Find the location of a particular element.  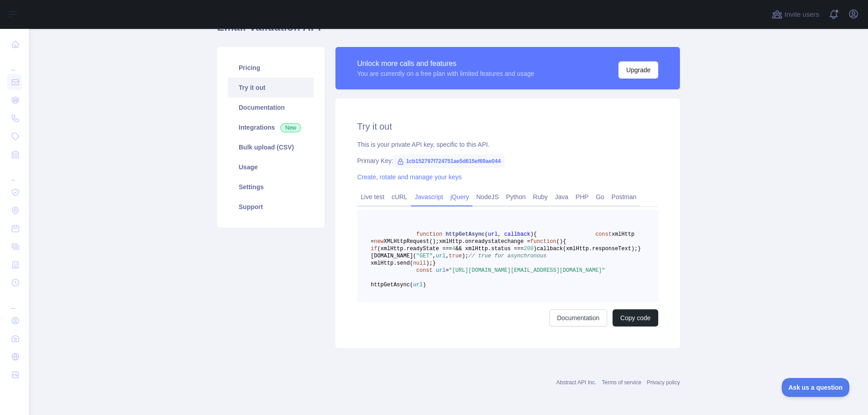

a: Java is located at coordinates (562, 197).